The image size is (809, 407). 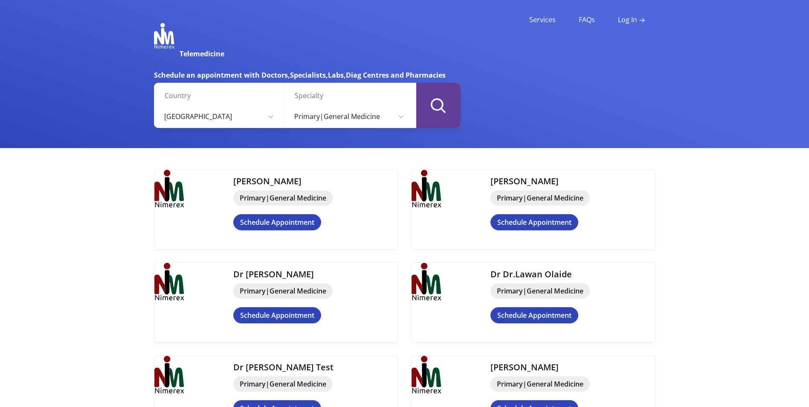 What do you see at coordinates (222, 96) in the screenshot?
I see `label: Country` at bounding box center [222, 96].